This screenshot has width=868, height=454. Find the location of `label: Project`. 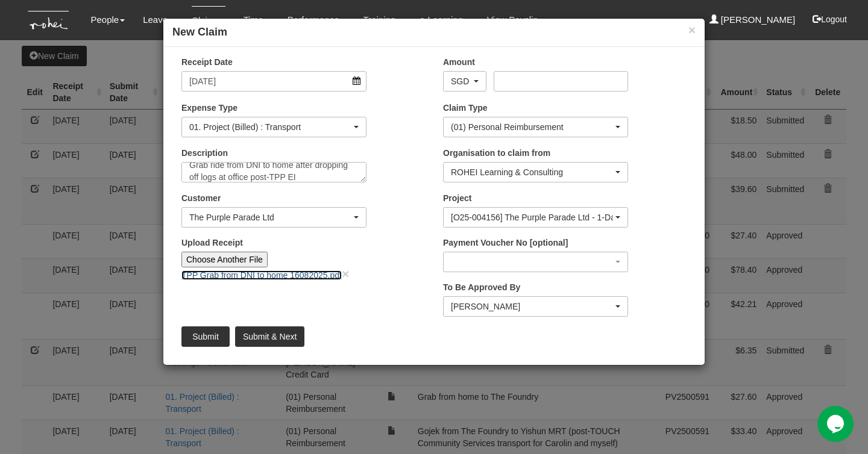

label: Project is located at coordinates (457, 198).